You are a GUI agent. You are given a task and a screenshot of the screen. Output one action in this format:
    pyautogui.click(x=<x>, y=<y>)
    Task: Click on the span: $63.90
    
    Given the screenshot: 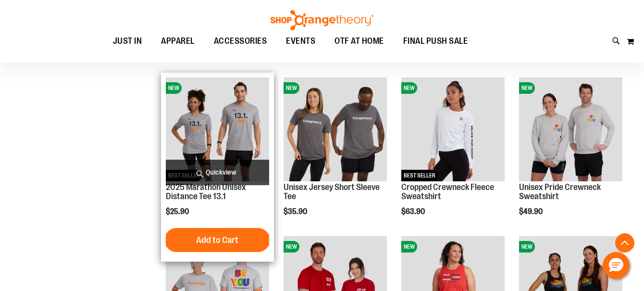 What is the action you would take?
    pyautogui.click(x=413, y=211)
    